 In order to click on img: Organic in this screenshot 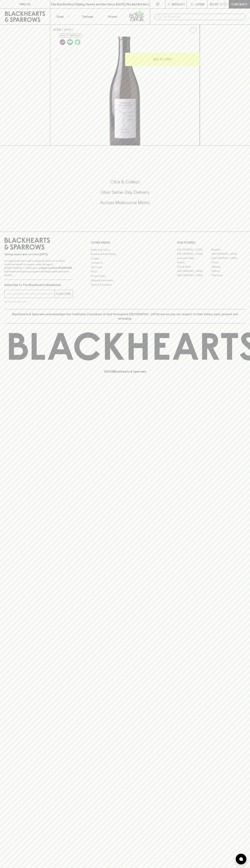, I will do `click(78, 42)`.